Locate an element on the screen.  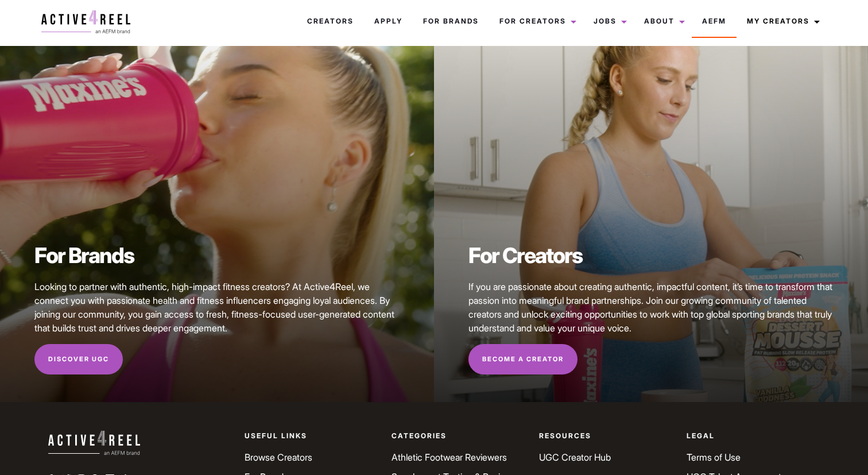
img: a4r-logo-white.svg is located at coordinates (94, 443).